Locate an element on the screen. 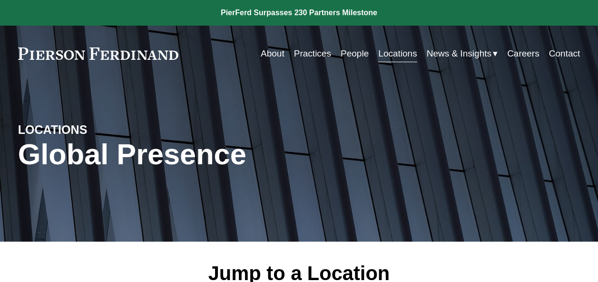  a: Practices is located at coordinates (312, 54).